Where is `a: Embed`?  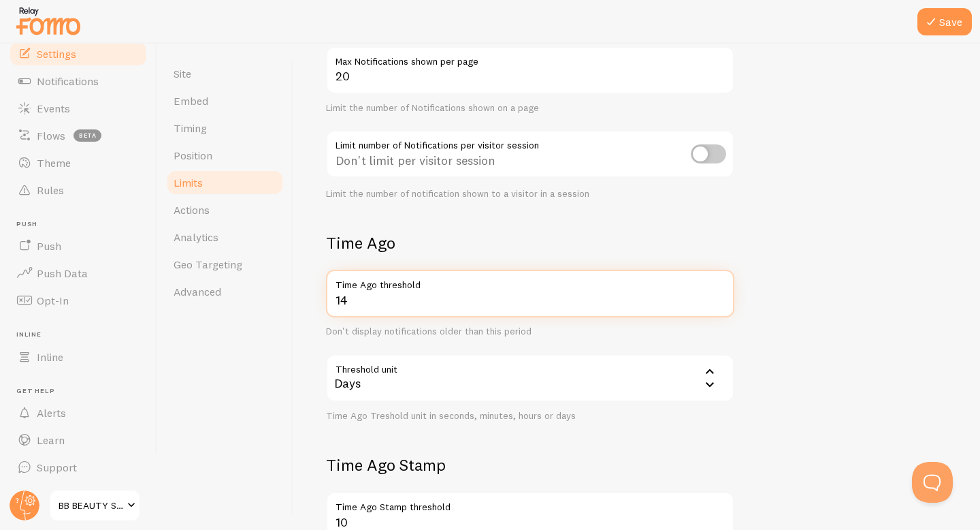
a: Embed is located at coordinates (225, 101).